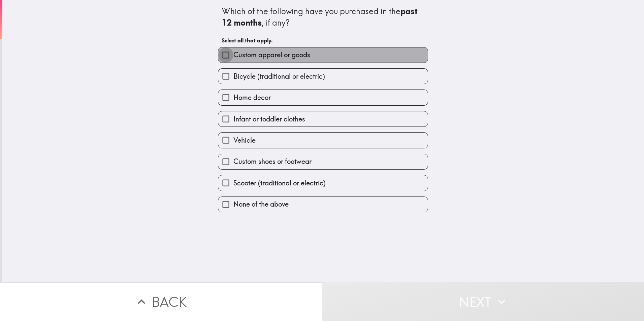 The width and height of the screenshot is (644, 321). I want to click on div: Which of the following have you purchased in the , if any?, so click(323, 17).